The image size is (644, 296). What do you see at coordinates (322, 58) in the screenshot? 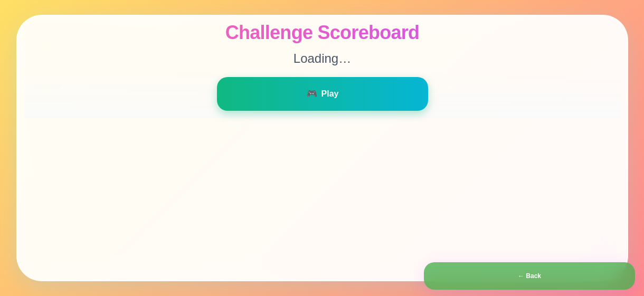
I see `p: Loading…` at bounding box center [322, 58].